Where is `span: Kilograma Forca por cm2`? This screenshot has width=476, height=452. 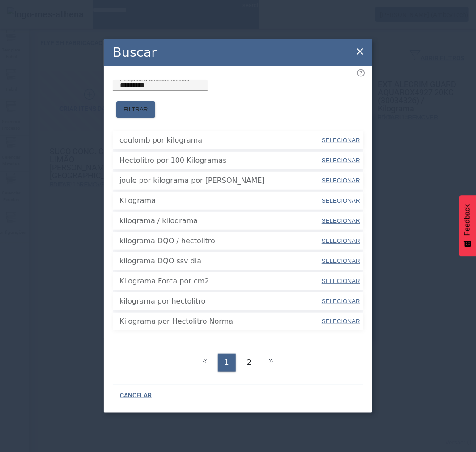 span: Kilograma Forca por cm2 is located at coordinates (220, 281).